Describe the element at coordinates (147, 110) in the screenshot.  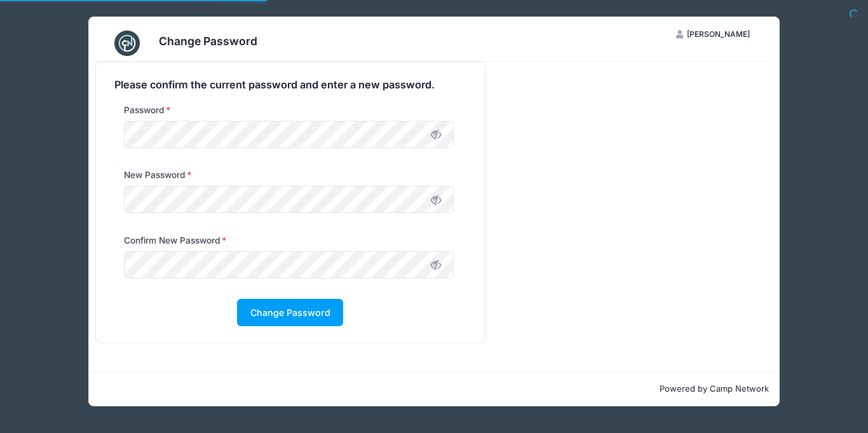
I see `label: Password` at that location.